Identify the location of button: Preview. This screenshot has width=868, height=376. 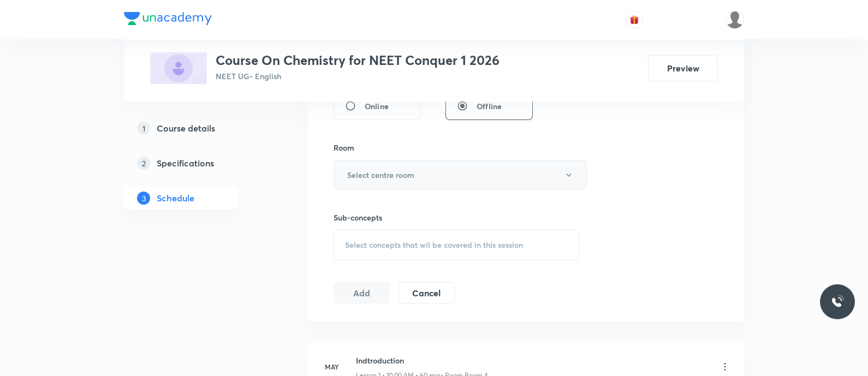
(683, 68).